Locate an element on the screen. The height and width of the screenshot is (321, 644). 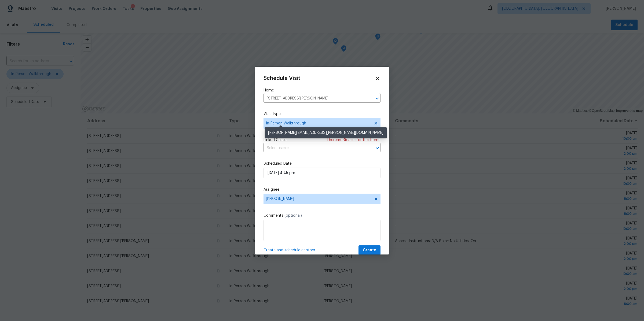
span: (optional) is located at coordinates (293, 216).